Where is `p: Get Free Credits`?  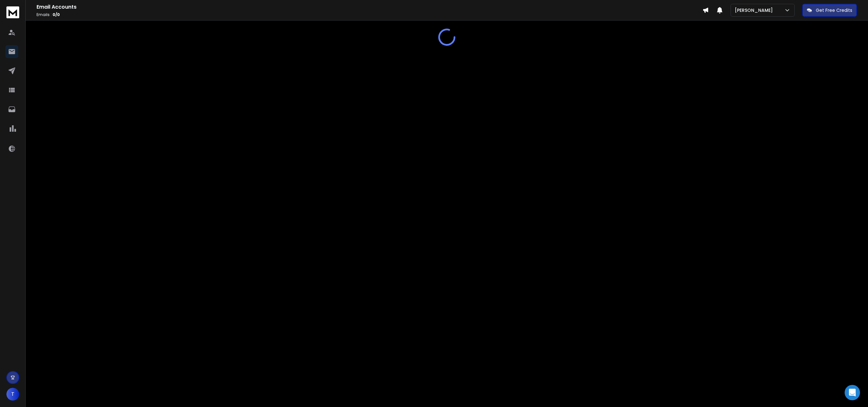
p: Get Free Credits is located at coordinates (834, 10).